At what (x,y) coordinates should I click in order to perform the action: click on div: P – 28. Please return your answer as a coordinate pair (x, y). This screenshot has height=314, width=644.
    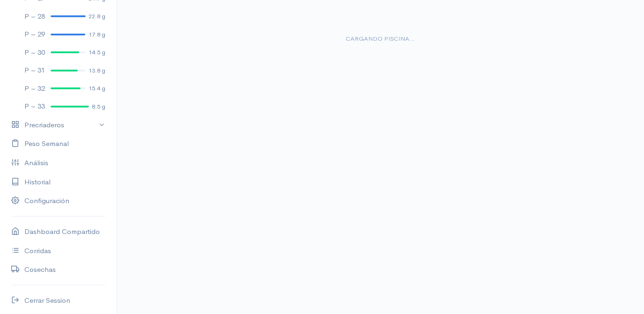
    Looking at the image, I should click on (35, 17).